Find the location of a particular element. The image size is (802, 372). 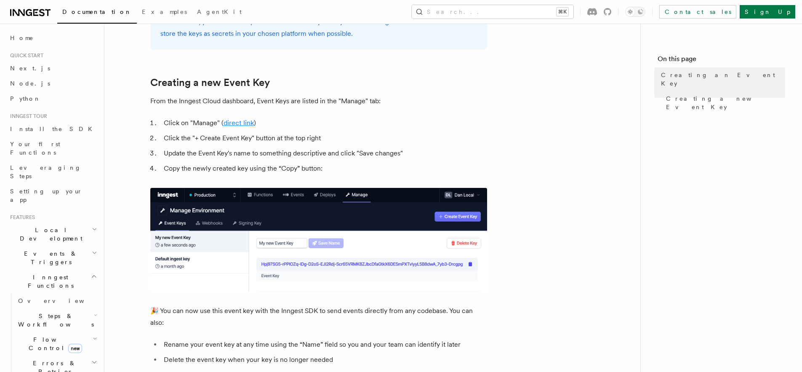

li: Update the Event Key's name to something descriptive and click "Save changes" is located at coordinates (324, 153).